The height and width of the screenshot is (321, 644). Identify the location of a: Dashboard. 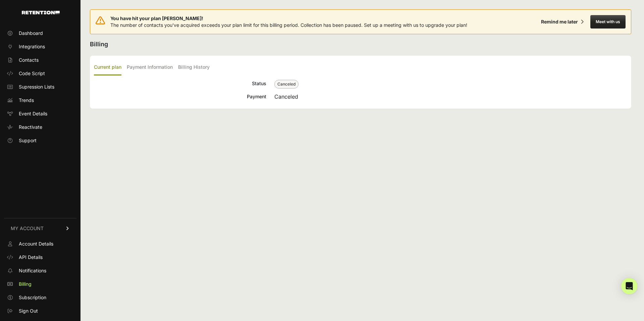
(40, 33).